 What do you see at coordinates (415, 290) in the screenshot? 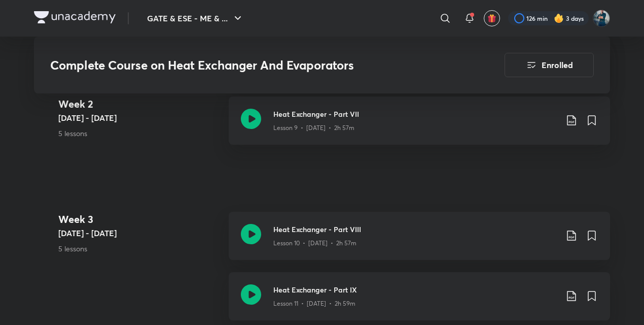
I see `h3: Heat Exchanger - Part IX` at bounding box center [415, 290].